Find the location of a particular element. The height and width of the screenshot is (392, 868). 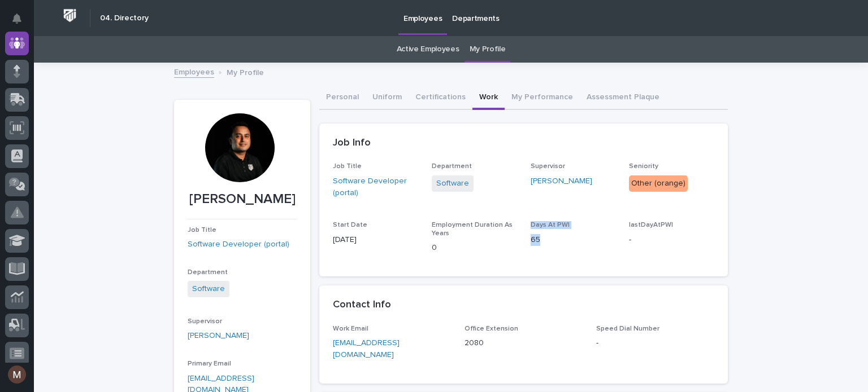

button: My Performance is located at coordinates (542, 98).